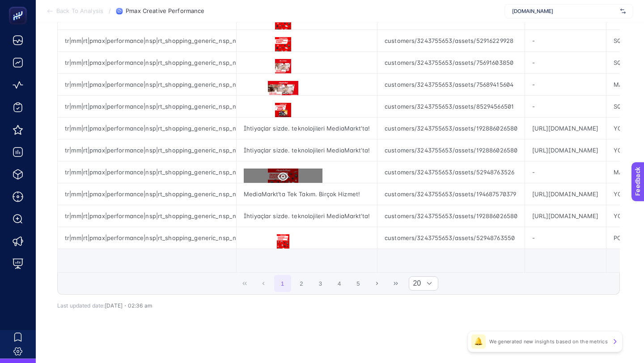 The height and width of the screenshot is (363, 644). Describe the element at coordinates (358, 284) in the screenshot. I see `button: 5` at that location.